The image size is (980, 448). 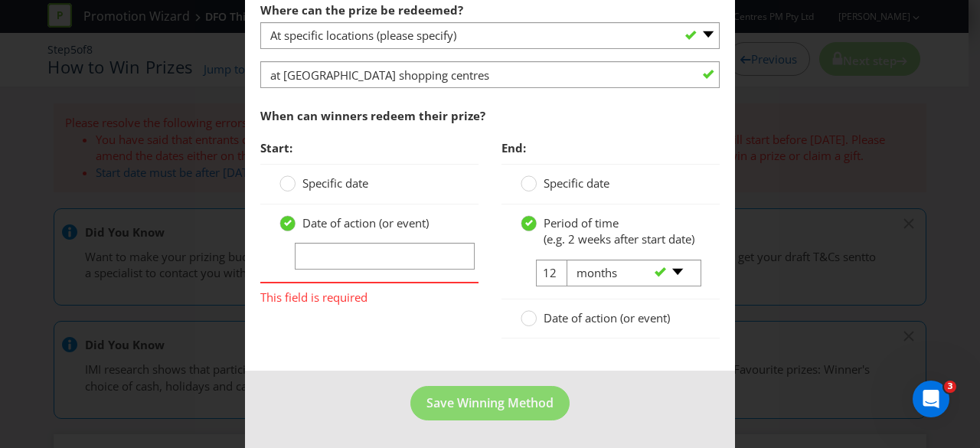 What do you see at coordinates (369, 294) in the screenshot?
I see `span: This field is required` at bounding box center [369, 294].